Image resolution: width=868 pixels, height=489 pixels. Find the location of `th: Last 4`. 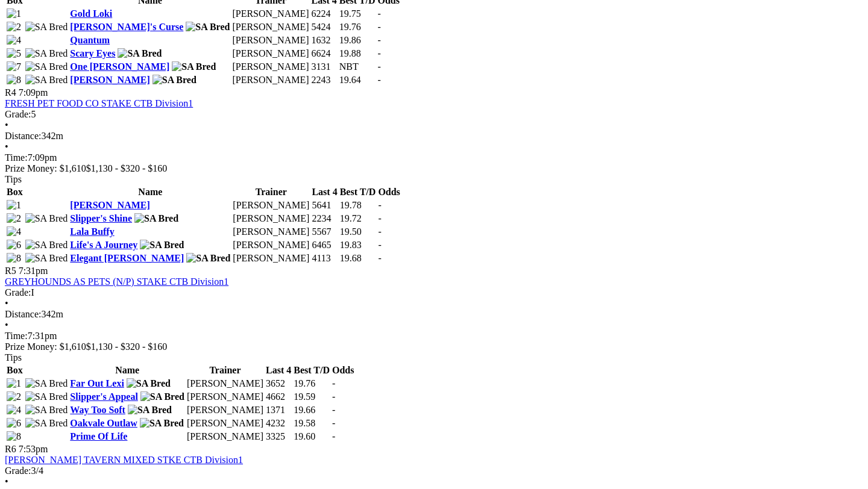

th: Last 4 is located at coordinates (279, 371).